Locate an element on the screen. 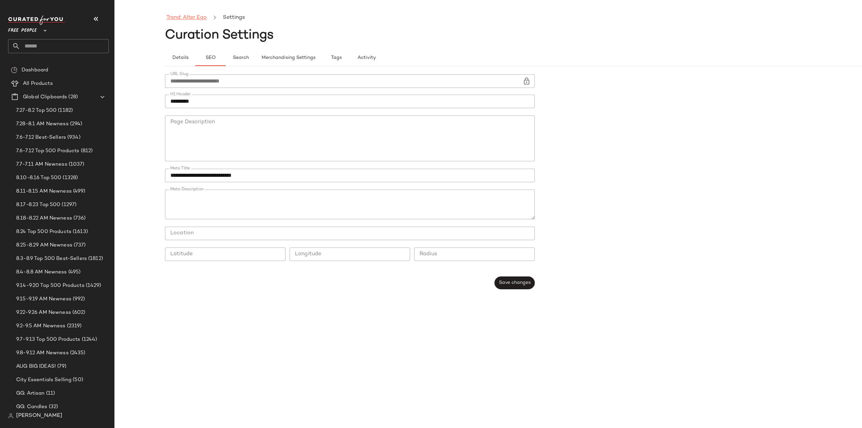 This screenshot has width=862, height=428. span: (736) is located at coordinates (79, 218).